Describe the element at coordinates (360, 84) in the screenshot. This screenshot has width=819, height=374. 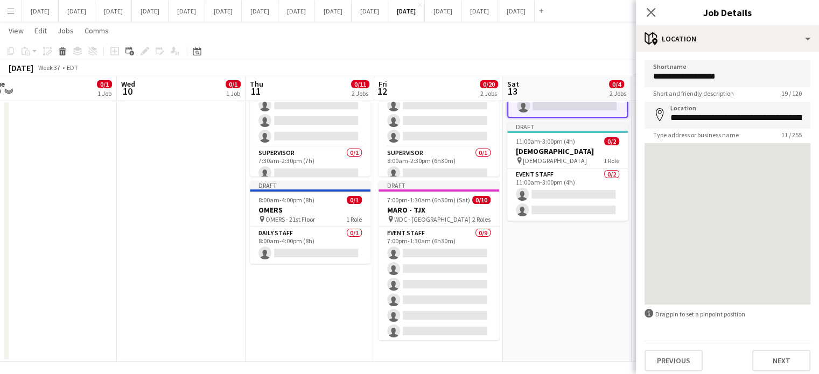
I see `span: 0/11` at that location.